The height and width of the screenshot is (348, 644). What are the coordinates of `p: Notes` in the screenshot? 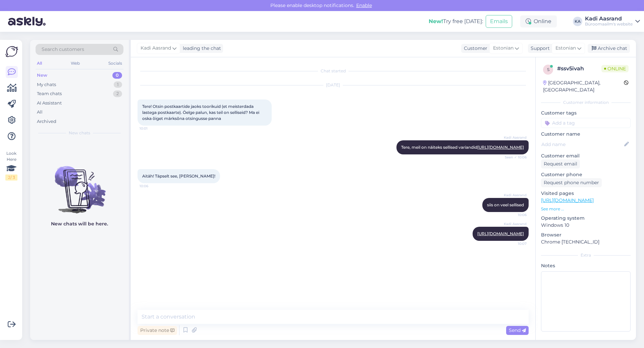 It's located at (585, 266).